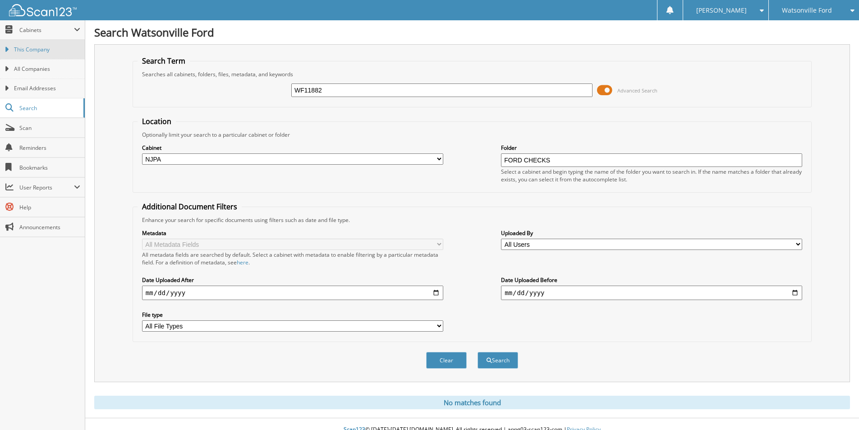  Describe the element at coordinates (43, 10) in the screenshot. I see `img: scan123-logo-white.svg` at that location.